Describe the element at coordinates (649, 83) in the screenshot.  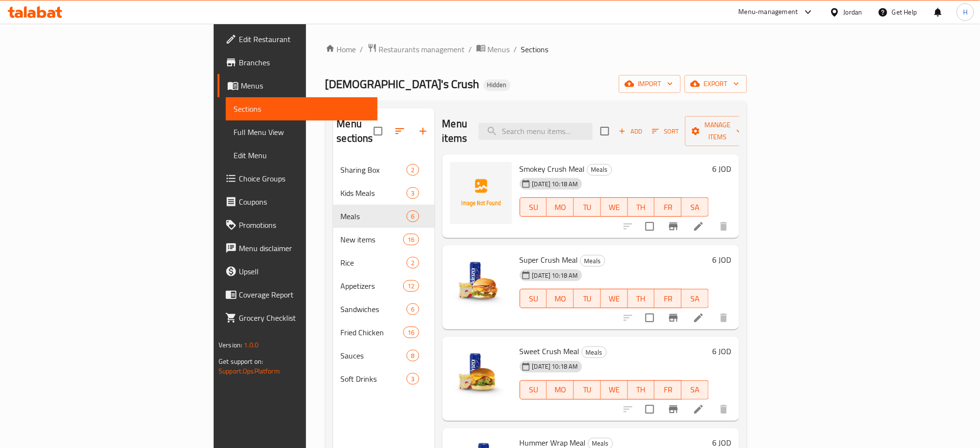
I see `span: import` at that location.